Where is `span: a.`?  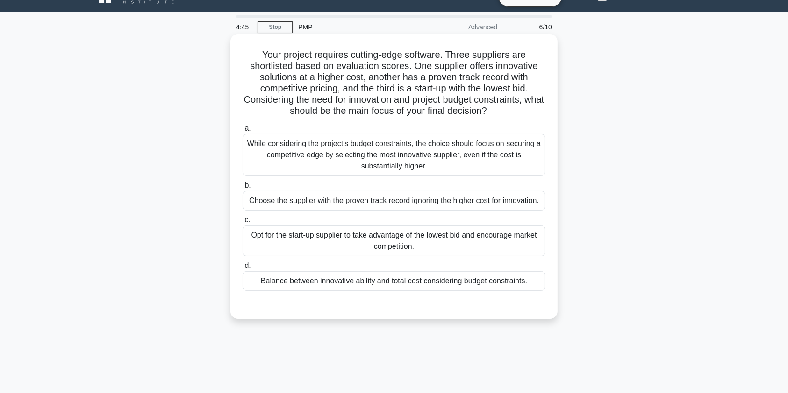
span: a. is located at coordinates (247, 128).